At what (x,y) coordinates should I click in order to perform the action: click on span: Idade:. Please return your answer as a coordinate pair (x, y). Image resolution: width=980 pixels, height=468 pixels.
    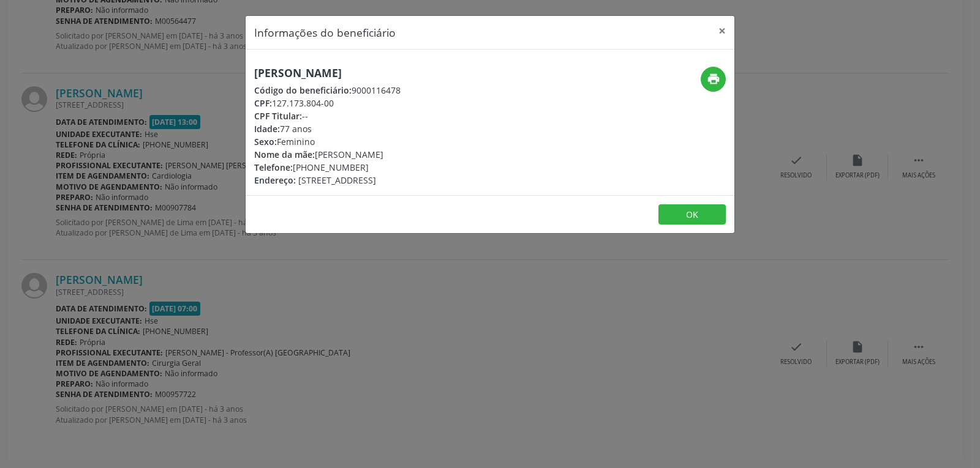
    Looking at the image, I should click on (267, 128).